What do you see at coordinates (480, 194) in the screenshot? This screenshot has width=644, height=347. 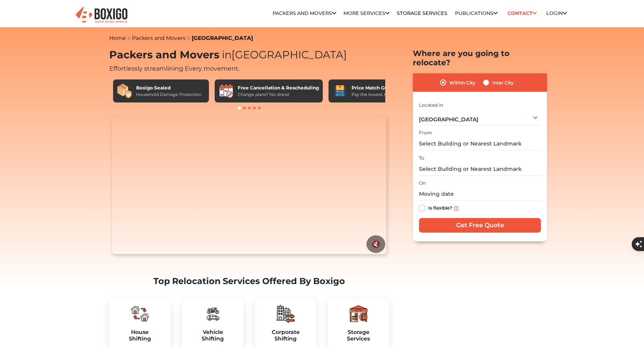 I see `input: Moving date` at bounding box center [480, 194].